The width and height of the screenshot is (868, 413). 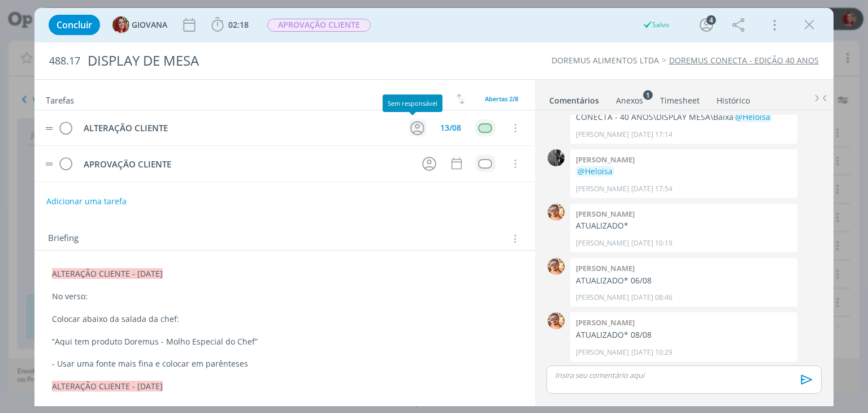 What do you see at coordinates (238, 25) in the screenshot?
I see `span: 02:18` at bounding box center [238, 25].